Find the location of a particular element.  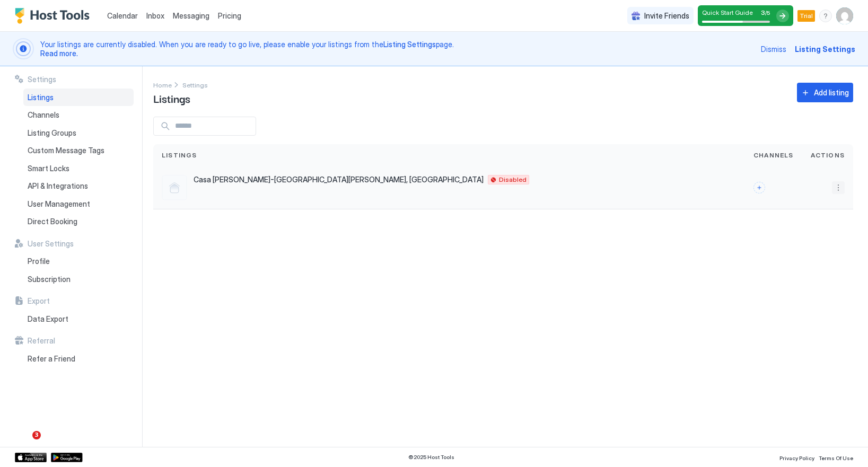

a: Listings is located at coordinates (79, 98).